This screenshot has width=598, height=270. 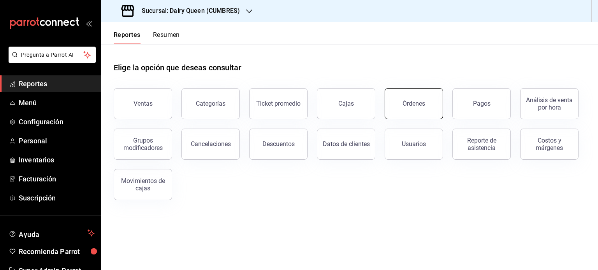 What do you see at coordinates (278, 144) in the screenshot?
I see `div: Descuentos` at bounding box center [278, 144].